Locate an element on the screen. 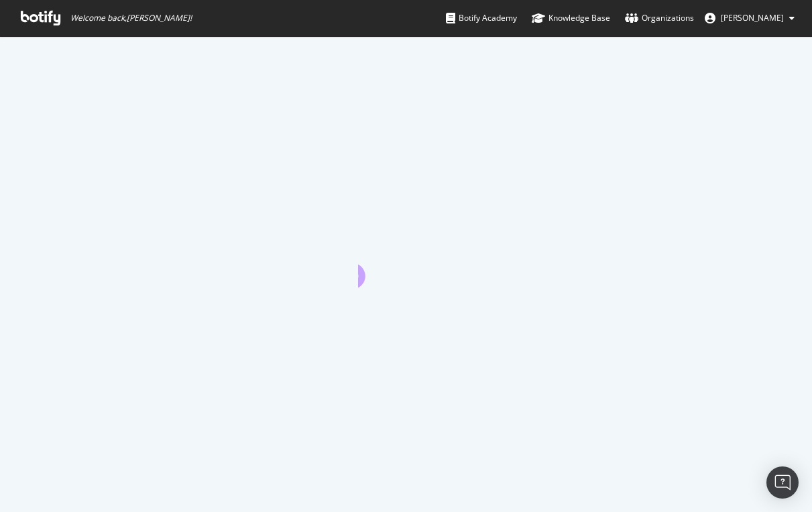 The image size is (812, 512). div: Open Intercom Messenger is located at coordinates (783, 483).